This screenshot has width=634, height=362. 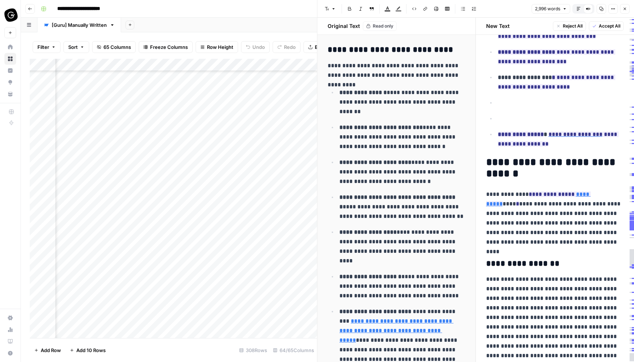 What do you see at coordinates (573, 26) in the screenshot?
I see `span: Reject All` at bounding box center [573, 26].